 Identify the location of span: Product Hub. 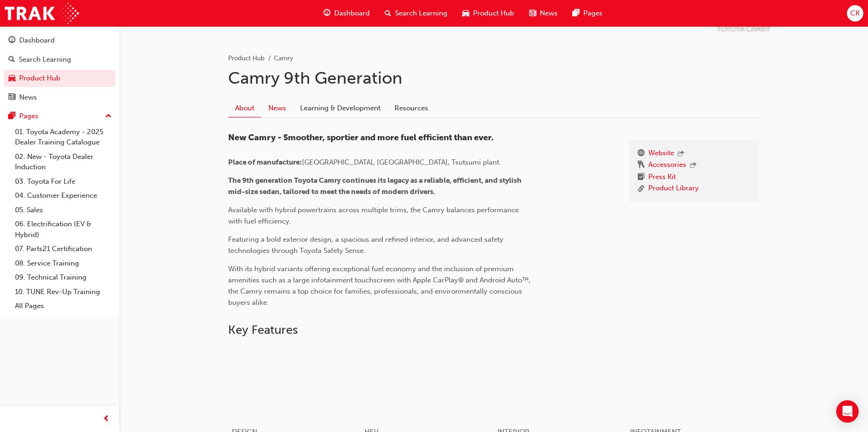
(494, 13).